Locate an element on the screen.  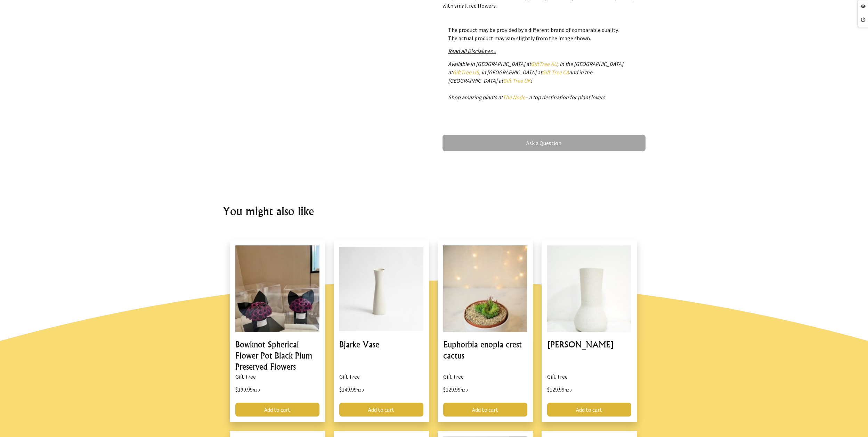
a: GiftTree AU is located at coordinates (543, 64).